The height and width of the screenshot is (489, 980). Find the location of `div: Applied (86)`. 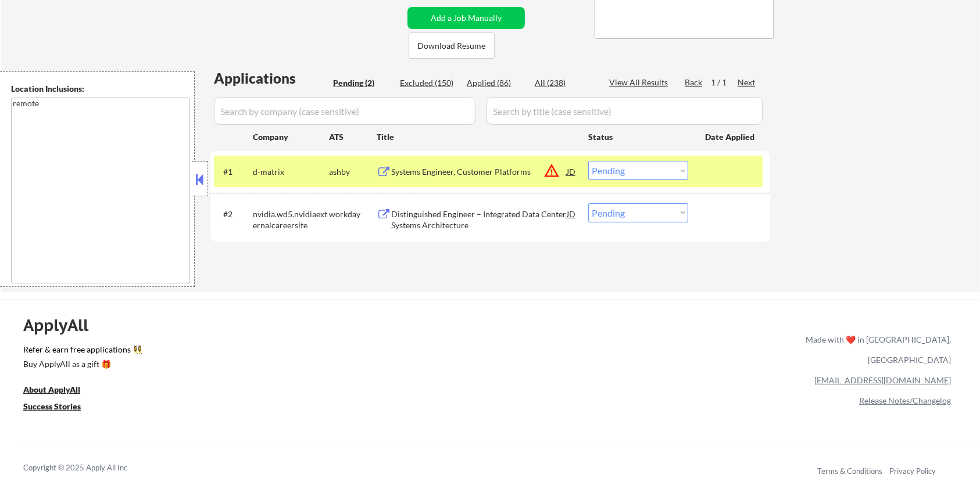

div: Applied (86) is located at coordinates (496, 83).